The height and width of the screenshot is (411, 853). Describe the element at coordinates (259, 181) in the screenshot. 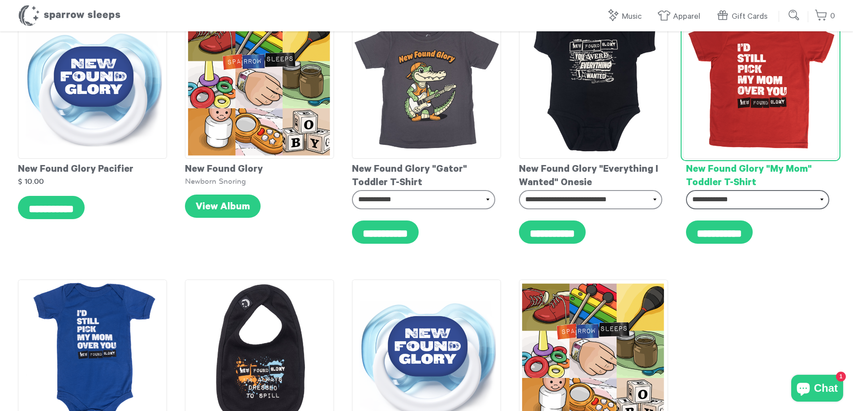

I see `div: Newborn Snoring` at that location.